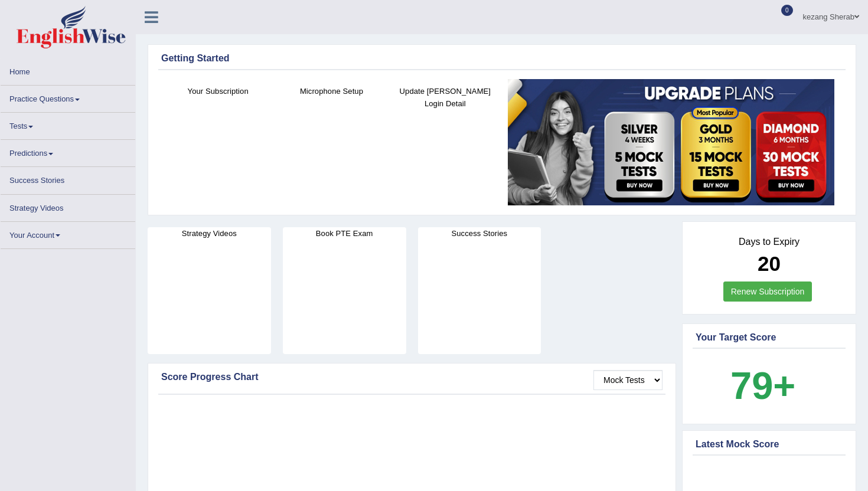 This screenshot has width=868, height=491. What do you see at coordinates (68, 124) in the screenshot?
I see `a: Tests` at bounding box center [68, 124].